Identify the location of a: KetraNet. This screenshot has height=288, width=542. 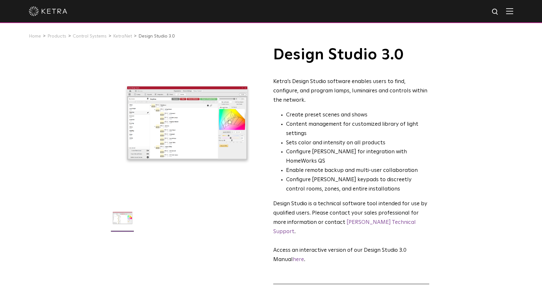
(122, 36).